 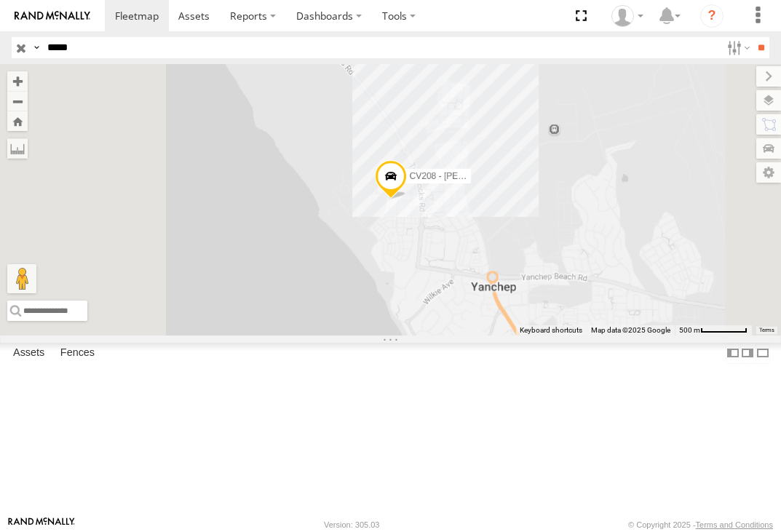 I want to click on button: Keyboard shortcuts, so click(x=551, y=330).